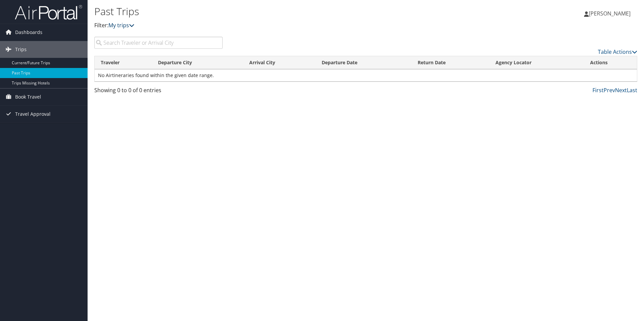 The height and width of the screenshot is (321, 644). Describe the element at coordinates (275, 11) in the screenshot. I see `h1: Past Trips` at that location.